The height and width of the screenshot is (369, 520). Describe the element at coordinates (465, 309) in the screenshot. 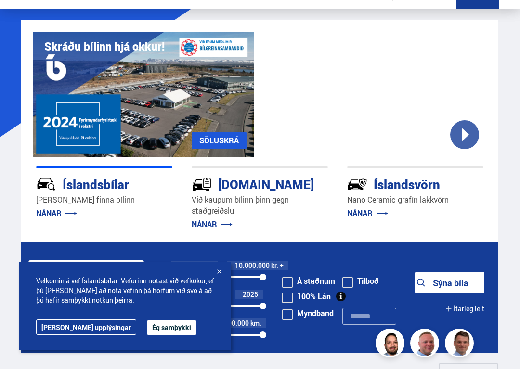

I see `button: Ítarleg leit` at that location.